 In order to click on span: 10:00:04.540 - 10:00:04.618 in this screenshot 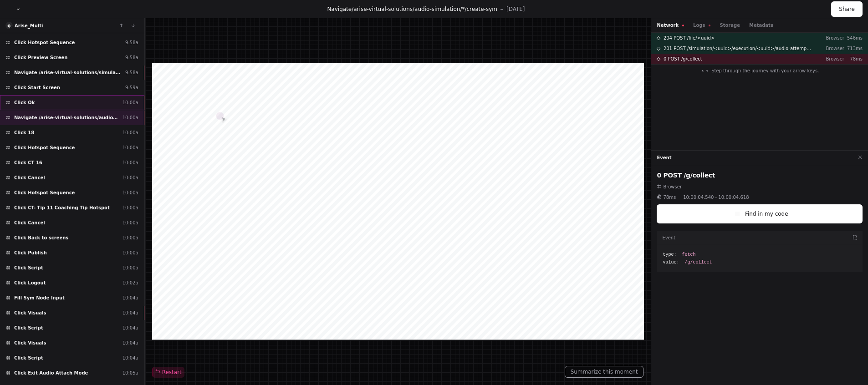, I will do `click(716, 197)`.